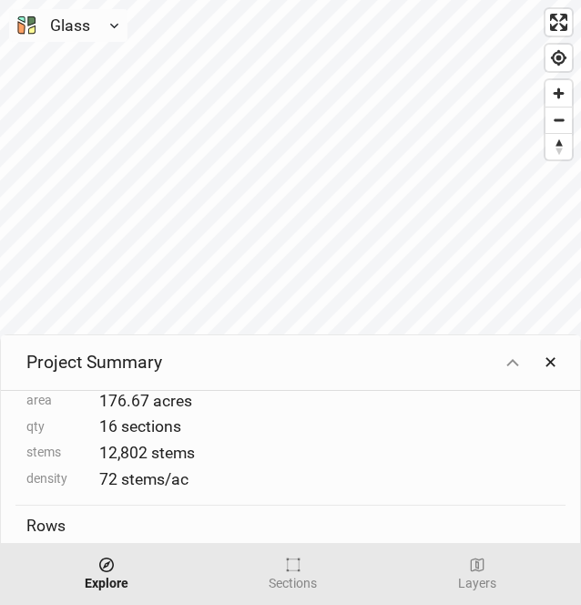  Describe the element at coordinates (68, 25) in the screenshot. I see `button: Glass` at that location.